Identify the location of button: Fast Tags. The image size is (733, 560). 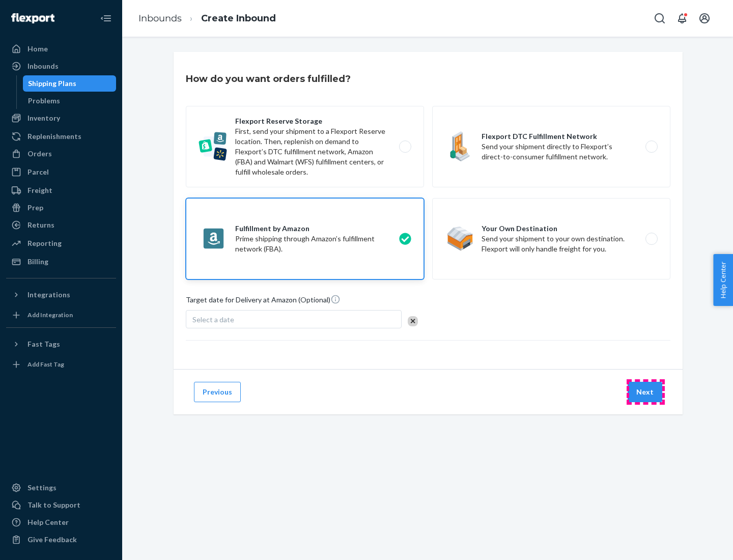
(61, 344).